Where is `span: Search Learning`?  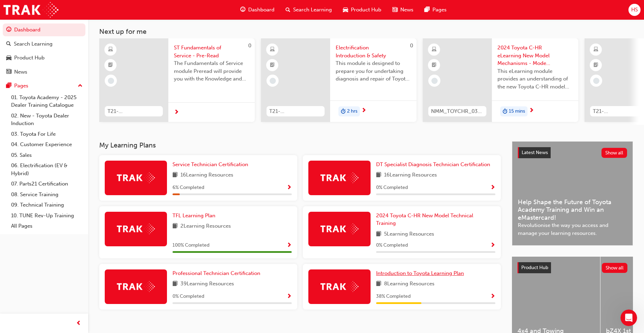 span: Search Learning is located at coordinates (312, 10).